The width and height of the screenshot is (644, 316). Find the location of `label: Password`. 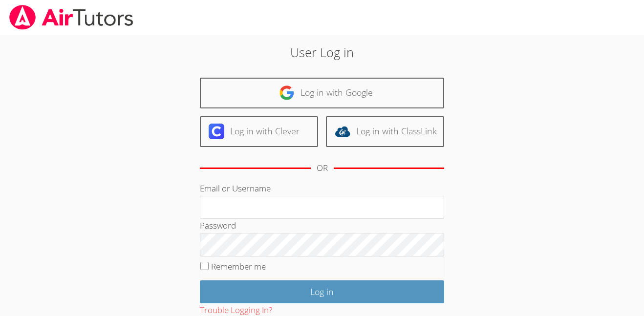

label: Password is located at coordinates (218, 225).